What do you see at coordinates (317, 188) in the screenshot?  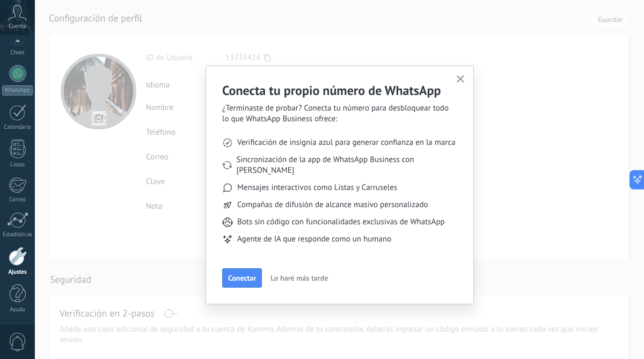 I see `span: Mensajes interactivos como Listas y Carruseles` at bounding box center [317, 188].